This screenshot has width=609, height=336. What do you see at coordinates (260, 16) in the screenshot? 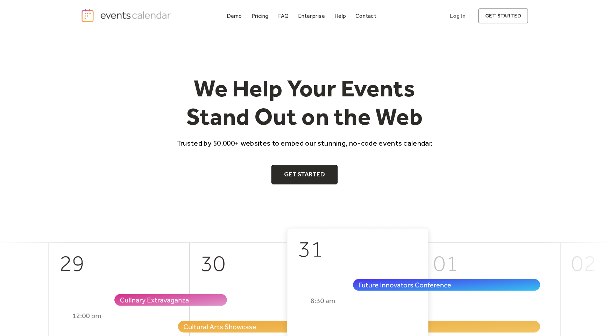
I see `div: Pricing` at bounding box center [260, 16].